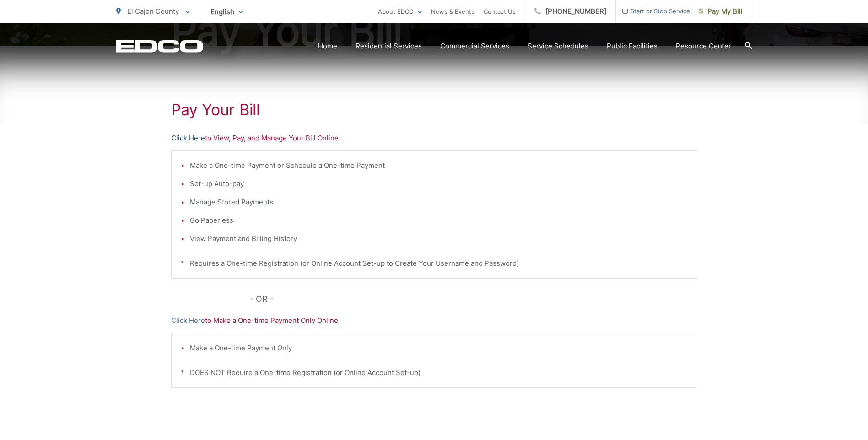  Describe the element at coordinates (439, 220) in the screenshot. I see `li: Go Paperless` at that location.